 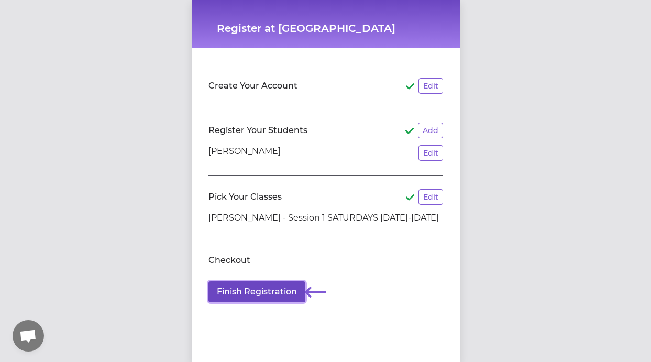 I want to click on h2: Checkout, so click(x=229, y=260).